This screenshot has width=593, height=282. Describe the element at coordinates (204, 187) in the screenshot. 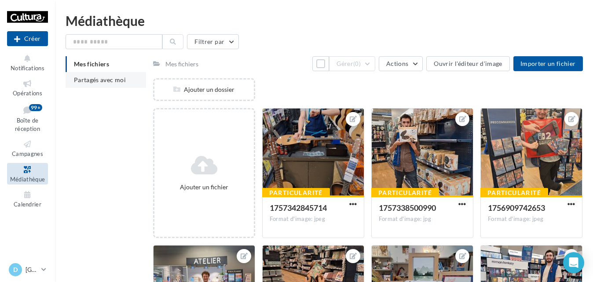

I see `div: Ajouter un fichier` at that location.